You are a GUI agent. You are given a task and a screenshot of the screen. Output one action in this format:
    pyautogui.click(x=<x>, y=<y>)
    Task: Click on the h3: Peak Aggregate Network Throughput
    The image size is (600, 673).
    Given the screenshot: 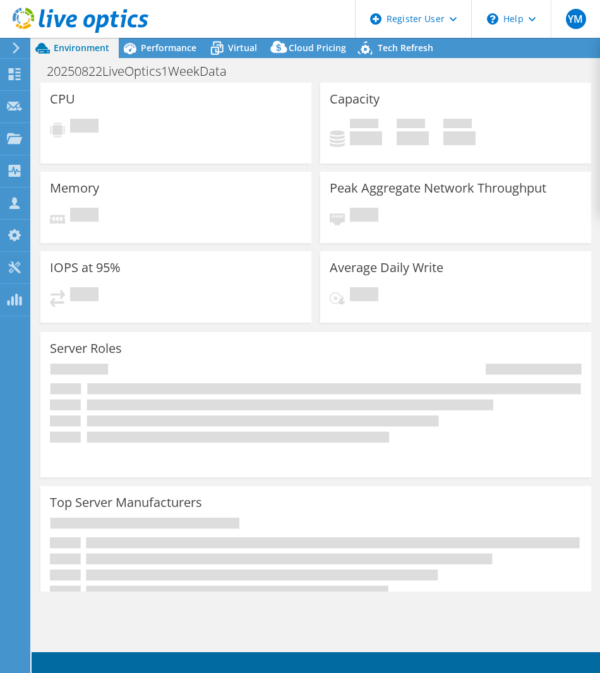 What is the action you would take?
    pyautogui.click(x=438, y=188)
    